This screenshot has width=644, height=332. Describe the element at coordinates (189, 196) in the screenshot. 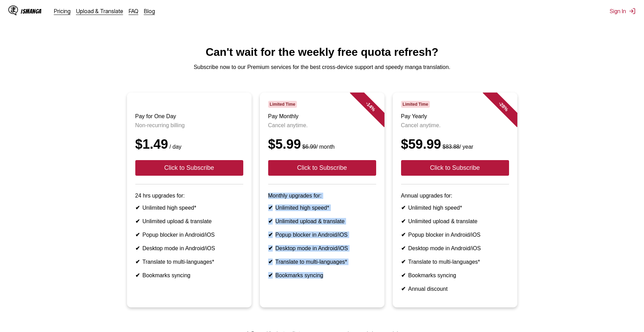

I see `p: 24 hrs upgrades for:` at that location.